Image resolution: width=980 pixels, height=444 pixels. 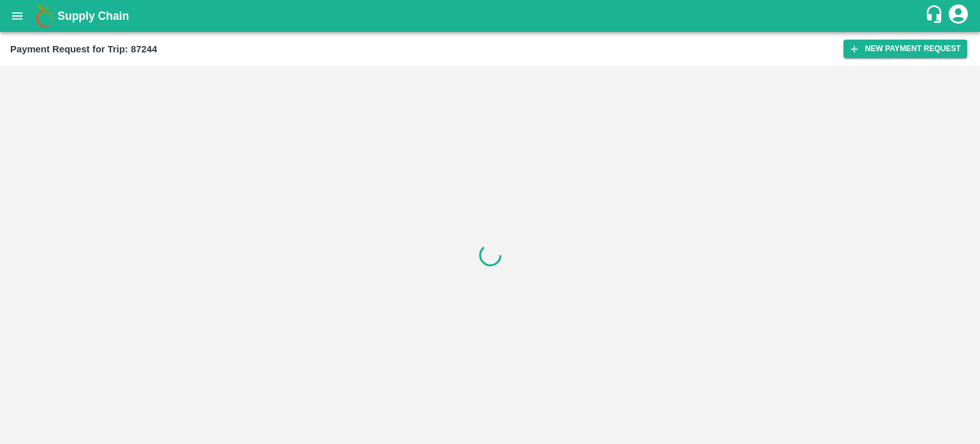 What do you see at coordinates (958, 16) in the screenshot?
I see `div: account of current user` at bounding box center [958, 16].